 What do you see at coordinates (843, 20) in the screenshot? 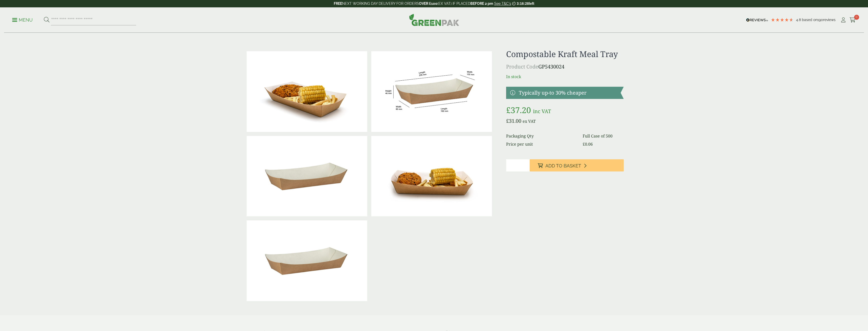
I see `i: My Account` at bounding box center [843, 20].